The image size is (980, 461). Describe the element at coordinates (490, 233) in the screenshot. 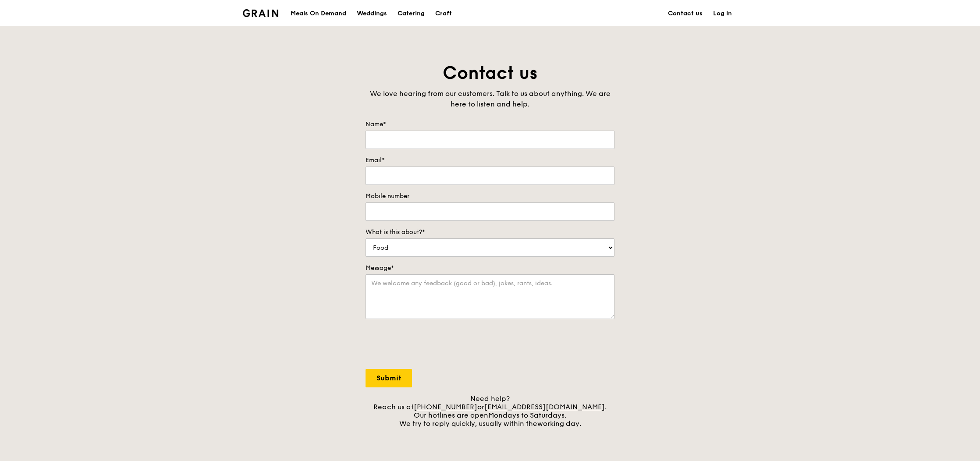

I see `label: What is this about?*` at that location.